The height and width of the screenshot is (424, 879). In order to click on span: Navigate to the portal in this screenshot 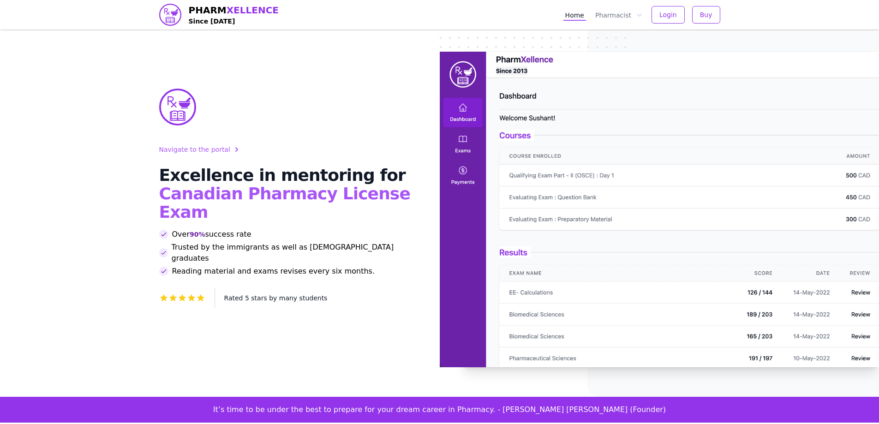, I will do `click(195, 149)`.